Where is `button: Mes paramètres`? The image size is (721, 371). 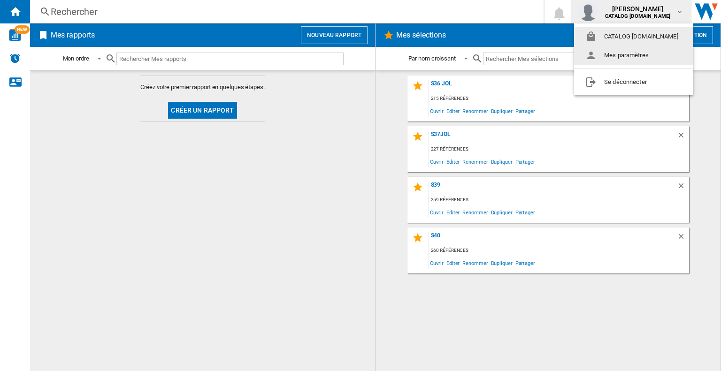 button: Mes paramètres is located at coordinates (634, 55).